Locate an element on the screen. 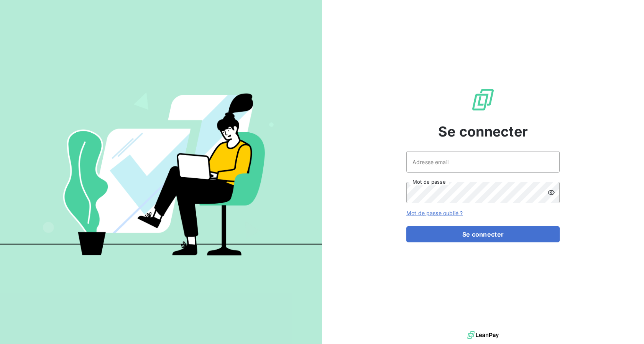  img: logo is located at coordinates (483, 335).